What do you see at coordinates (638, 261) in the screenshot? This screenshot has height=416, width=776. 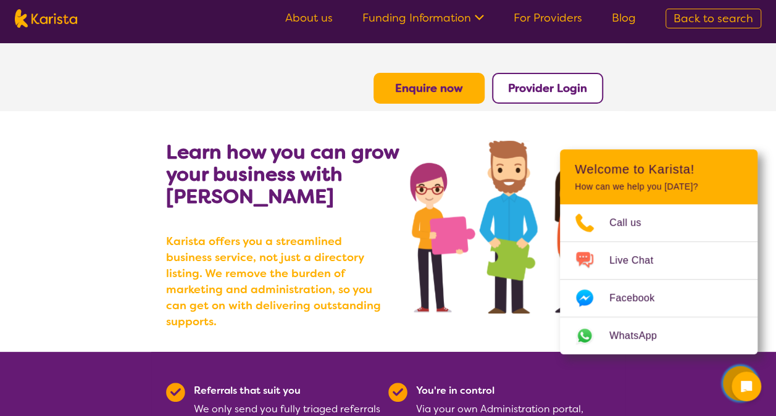 I see `span: Live Chat` at bounding box center [638, 261].